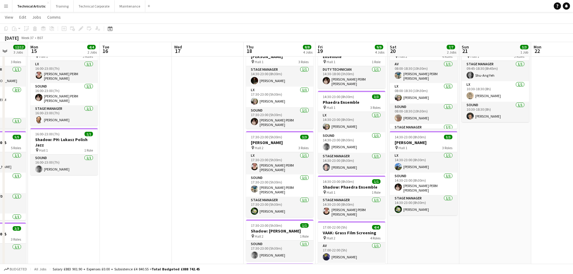 Image resolution: width=573 pixels, height=274 pixels. Describe the element at coordinates (424, 84) in the screenshot. I see `div: 08:00-18:30 (10h30m)4/4Screen Writing Festival Hall 24 RolesAV1/108:00-18:30 (10h30m)[PERSON_NAME...` at that location.